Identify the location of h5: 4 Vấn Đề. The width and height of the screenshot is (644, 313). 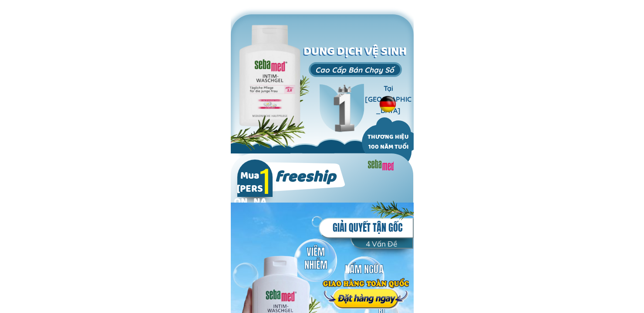
(381, 243).